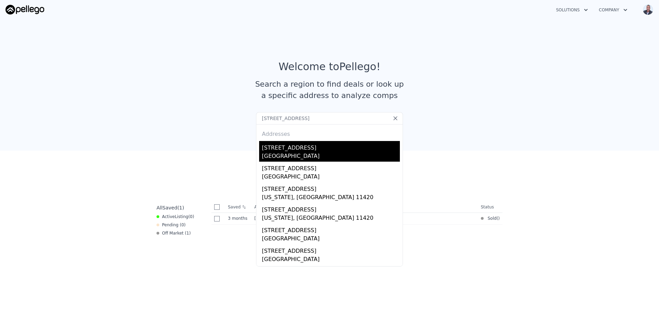 Image resolution: width=659 pixels, height=325 pixels. I want to click on div: Welcome to Pellego !, so click(330, 67).